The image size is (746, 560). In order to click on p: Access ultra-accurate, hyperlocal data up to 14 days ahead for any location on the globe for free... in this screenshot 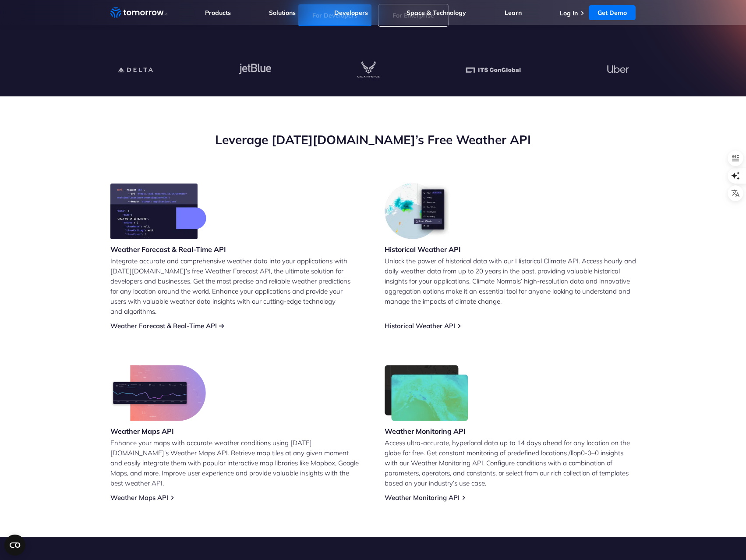, I will do `click(511, 462)`.